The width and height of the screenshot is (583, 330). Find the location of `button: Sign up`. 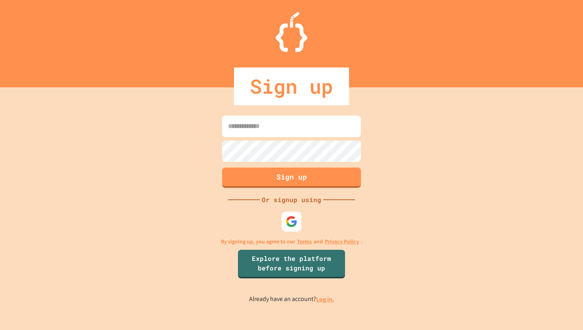

button: Sign up is located at coordinates (291, 177).